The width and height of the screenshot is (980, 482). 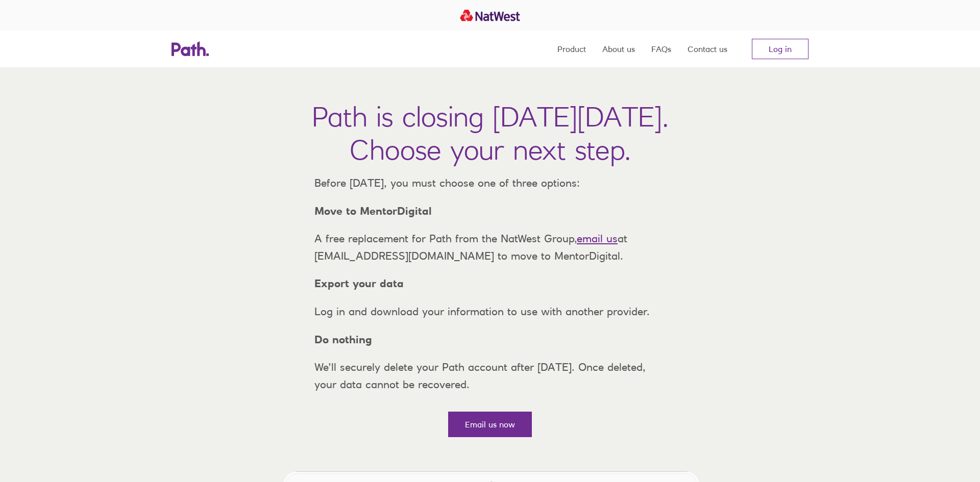 What do you see at coordinates (490, 312) in the screenshot?
I see `p: Log in and download your information to use with another provider.` at bounding box center [490, 312].